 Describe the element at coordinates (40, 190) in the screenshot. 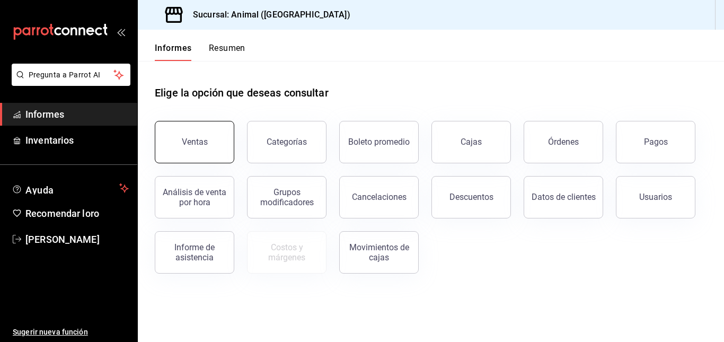

I see `font: Ayuda` at that location.